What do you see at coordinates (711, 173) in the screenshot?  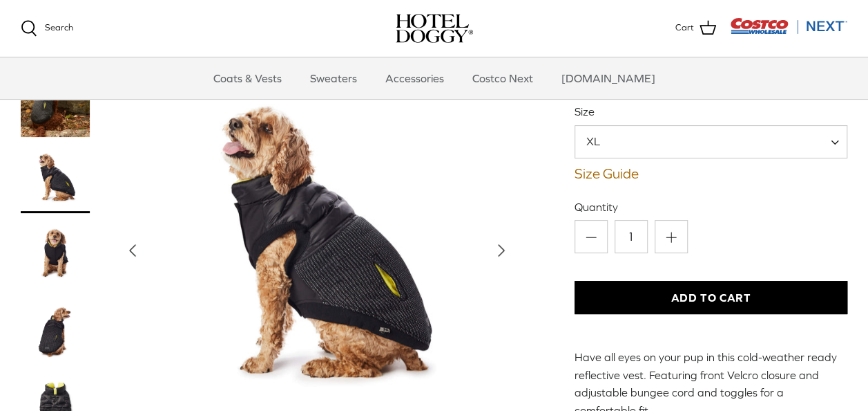 I see `a: Size Guide` at bounding box center [711, 173].